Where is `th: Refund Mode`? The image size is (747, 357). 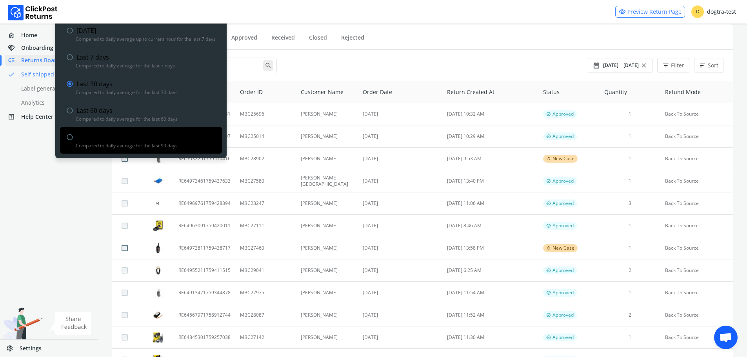
th: Refund Mode is located at coordinates (697, 92).